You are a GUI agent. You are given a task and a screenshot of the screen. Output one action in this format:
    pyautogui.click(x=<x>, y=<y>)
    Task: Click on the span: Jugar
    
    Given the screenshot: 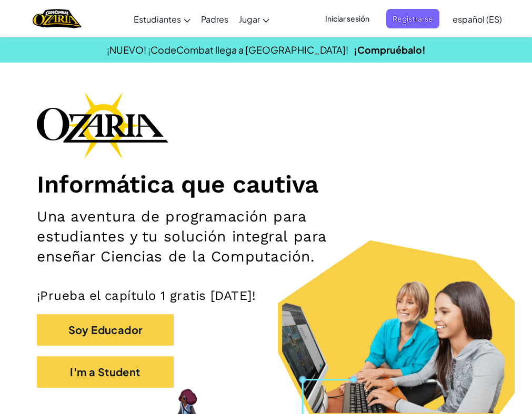 What is the action you would take?
    pyautogui.click(x=249, y=19)
    